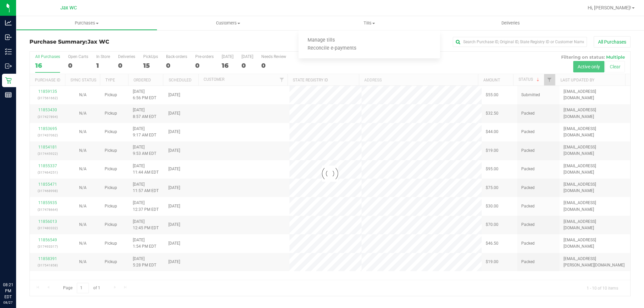 This screenshot has height=308, width=644. Describe the element at coordinates (511, 23) in the screenshot. I see `span: Deliveries` at that location.